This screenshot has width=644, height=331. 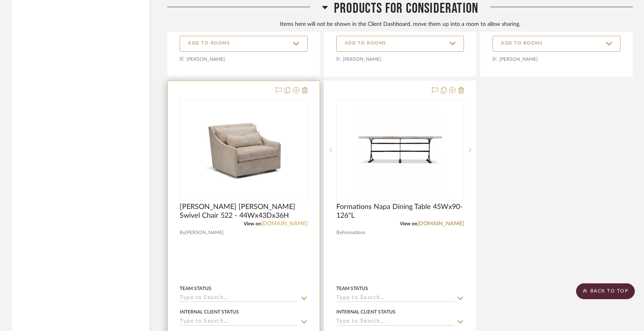 I want to click on div: Items here will not be shown in the Client Dashboard, move them up into a room to allow sharing., so click(x=400, y=25).